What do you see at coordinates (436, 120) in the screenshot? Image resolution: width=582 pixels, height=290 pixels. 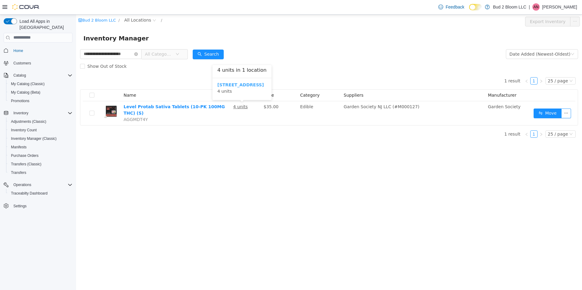 I see `li: 1 result` at bounding box center [436, 120].